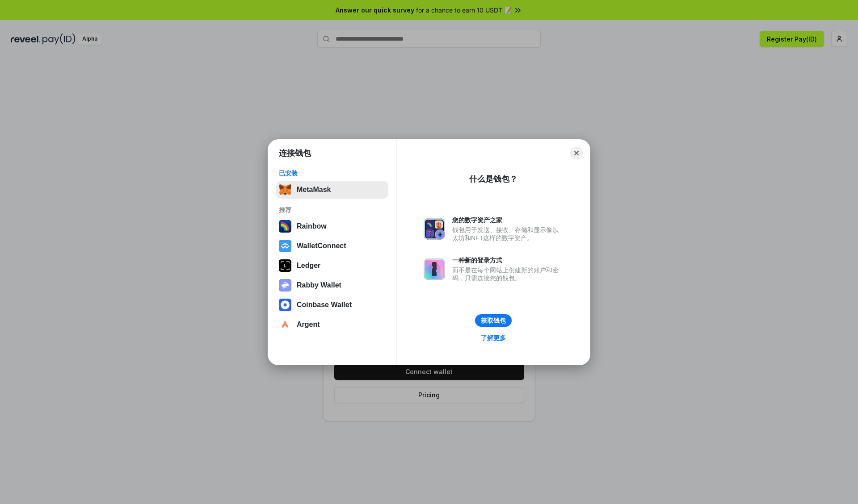 Image resolution: width=858 pixels, height=504 pixels. Describe the element at coordinates (493, 320) in the screenshot. I see `div: 获取钱包` at that location.